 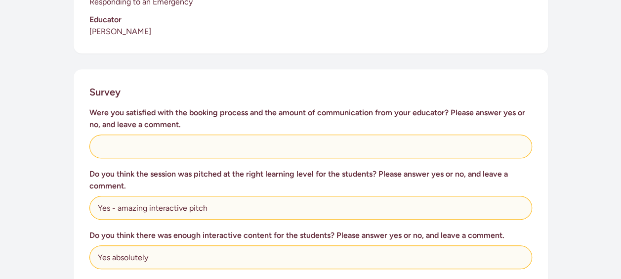 What do you see at coordinates (311, 20) in the screenshot?
I see `h3: Educator` at bounding box center [311, 20].